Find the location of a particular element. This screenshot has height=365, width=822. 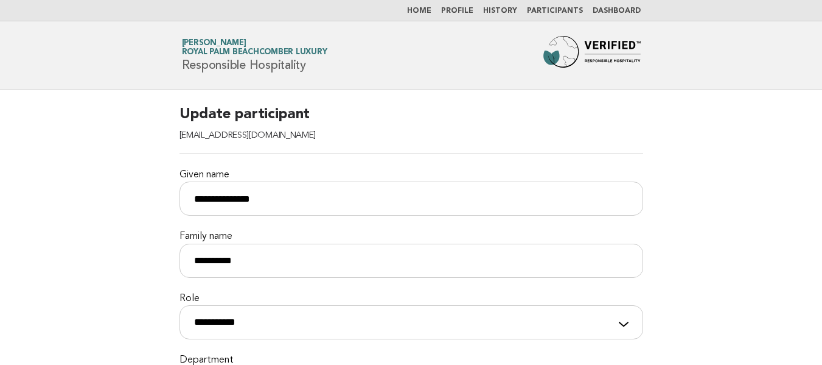

h2: Update participant is located at coordinates (412, 129).